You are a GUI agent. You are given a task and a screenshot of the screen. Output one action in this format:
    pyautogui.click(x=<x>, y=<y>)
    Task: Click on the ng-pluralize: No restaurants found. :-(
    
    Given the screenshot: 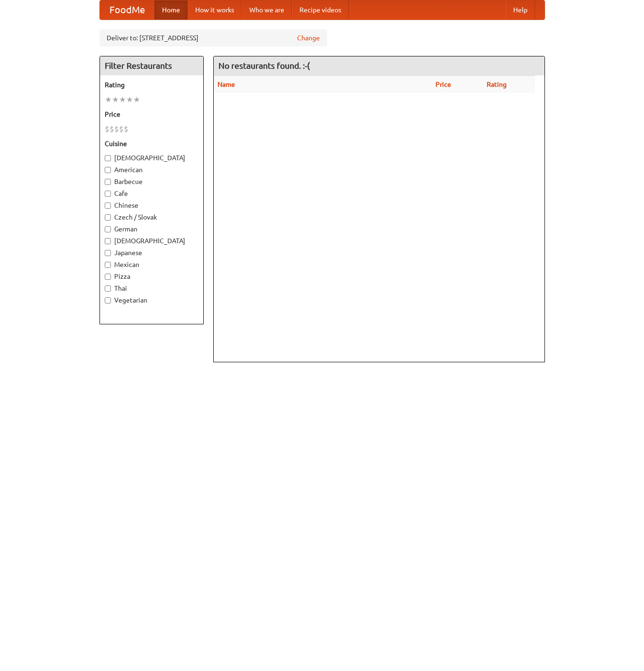 What is the action you would take?
    pyautogui.click(x=264, y=66)
    